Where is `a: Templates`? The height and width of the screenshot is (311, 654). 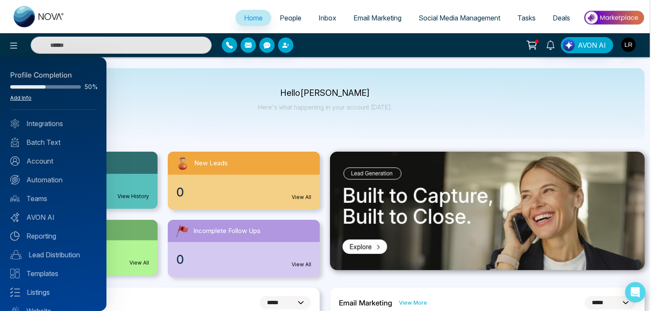
a: Templates is located at coordinates (53, 273).